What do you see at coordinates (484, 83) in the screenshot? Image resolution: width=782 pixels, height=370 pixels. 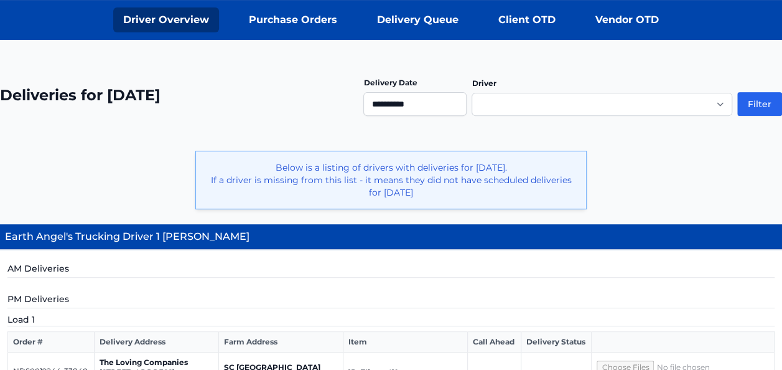 I see `label: Driver` at bounding box center [484, 83].